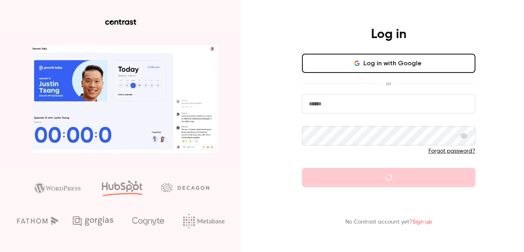  What do you see at coordinates (388, 83) in the screenshot?
I see `span: or` at bounding box center [388, 83].